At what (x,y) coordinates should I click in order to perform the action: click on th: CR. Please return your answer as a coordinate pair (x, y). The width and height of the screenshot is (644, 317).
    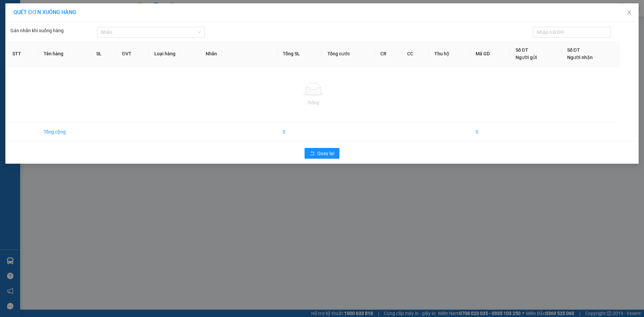
    Looking at the image, I should click on (389, 53).